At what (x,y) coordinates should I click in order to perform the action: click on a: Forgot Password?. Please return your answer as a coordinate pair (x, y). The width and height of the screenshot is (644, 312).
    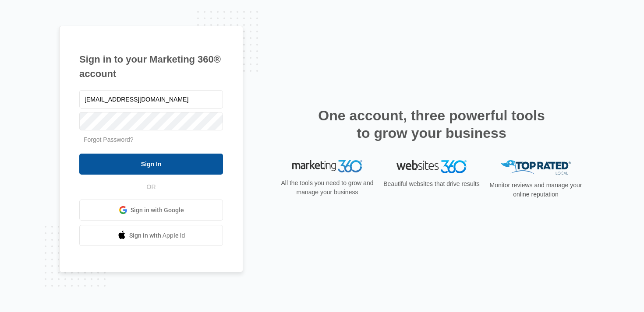
    Looking at the image, I should click on (109, 140).